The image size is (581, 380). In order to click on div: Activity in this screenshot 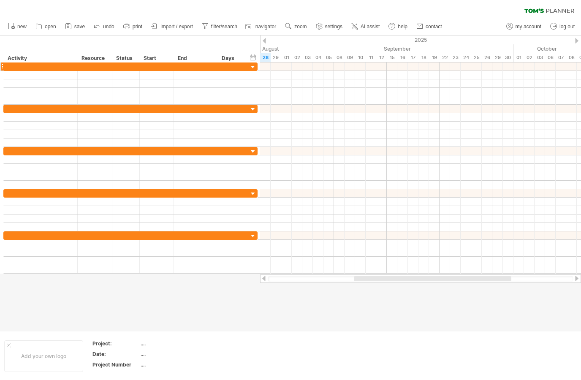, I will do `click(40, 58)`.